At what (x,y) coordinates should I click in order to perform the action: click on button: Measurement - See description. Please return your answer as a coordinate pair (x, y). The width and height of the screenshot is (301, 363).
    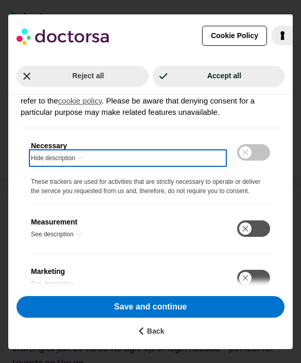
    Looking at the image, I should click on (128, 234).